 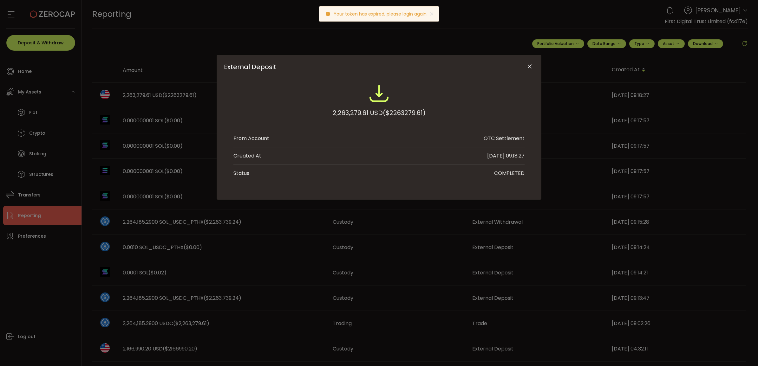 I want to click on div: Created At, so click(x=247, y=156).